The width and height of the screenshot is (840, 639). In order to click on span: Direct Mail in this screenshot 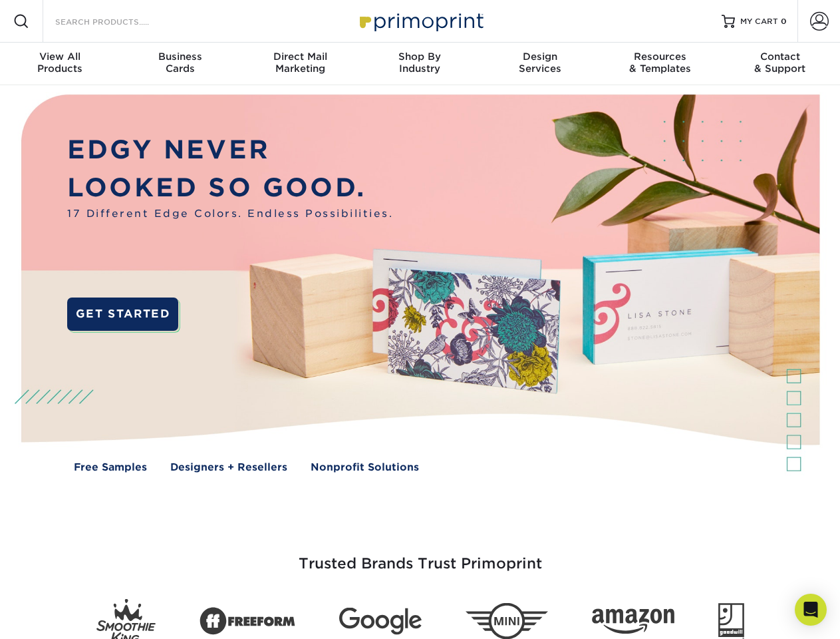, I will do `click(300, 57)`.